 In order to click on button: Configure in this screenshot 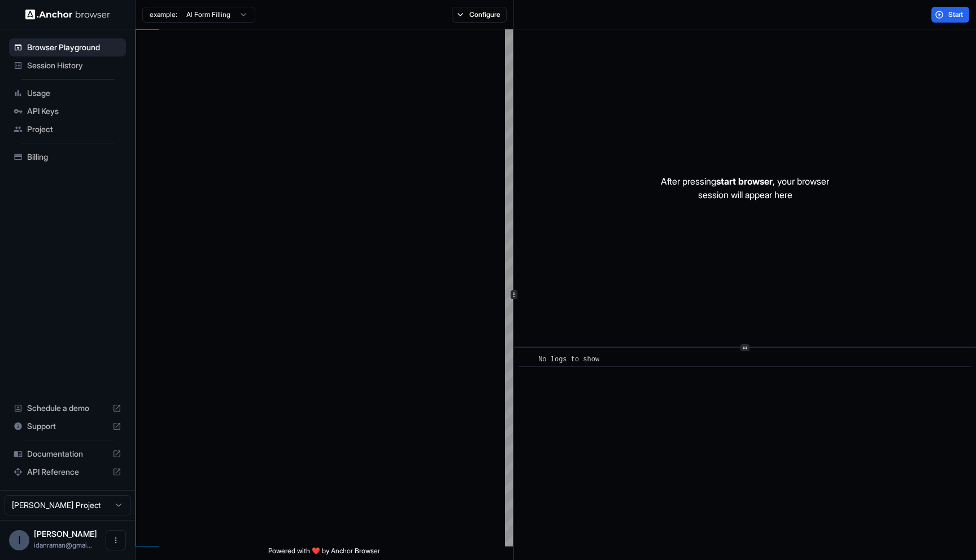, I will do `click(479, 14)`.